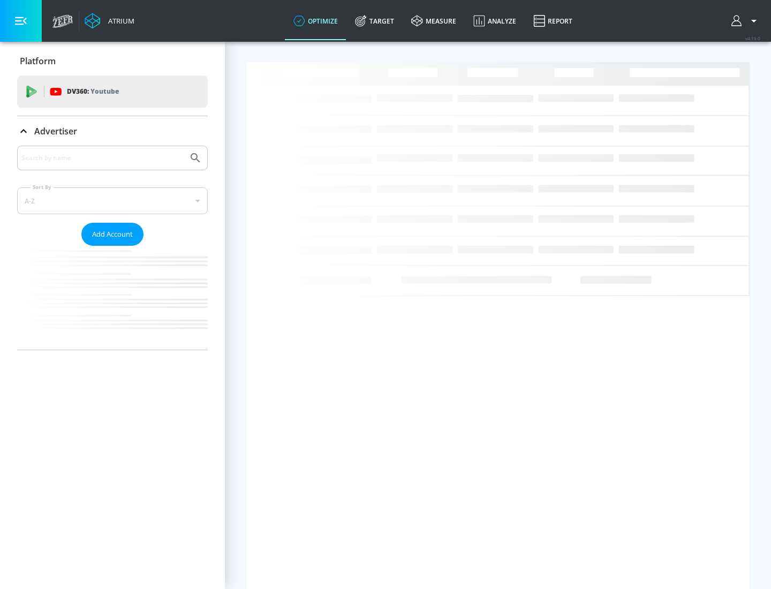 The height and width of the screenshot is (589, 771). What do you see at coordinates (93, 92) in the screenshot?
I see `p: DV360:` at bounding box center [93, 92].